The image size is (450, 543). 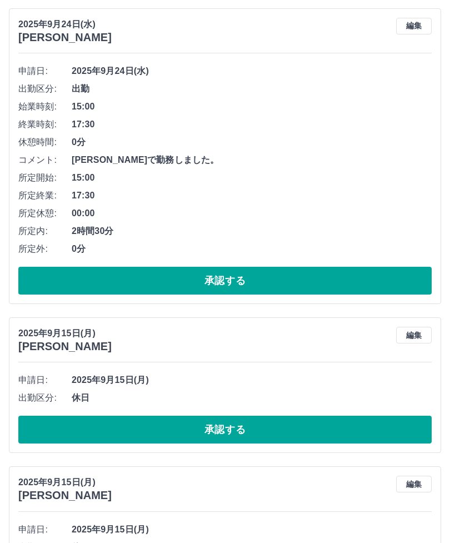 I want to click on span: 2025年9月24日(水), so click(x=252, y=71).